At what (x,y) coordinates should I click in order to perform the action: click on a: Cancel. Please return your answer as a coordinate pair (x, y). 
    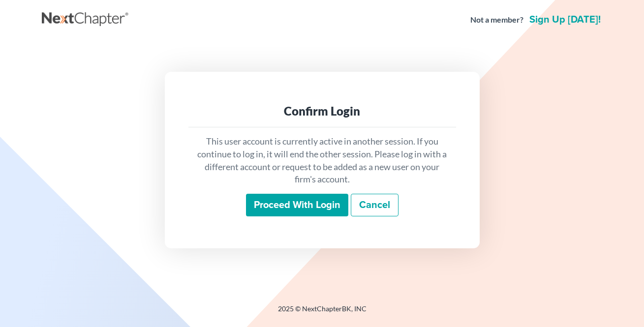
    Looking at the image, I should click on (374, 205).